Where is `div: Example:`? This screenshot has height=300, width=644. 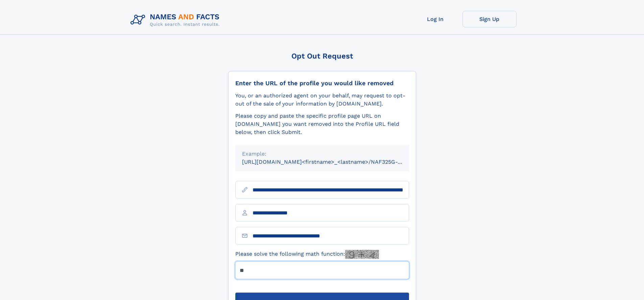 div: Example: is located at coordinates (322, 154).